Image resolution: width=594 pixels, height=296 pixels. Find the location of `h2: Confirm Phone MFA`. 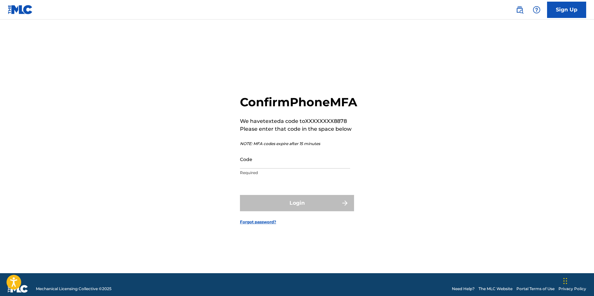

h2: Confirm Phone MFA is located at coordinates (299, 102).